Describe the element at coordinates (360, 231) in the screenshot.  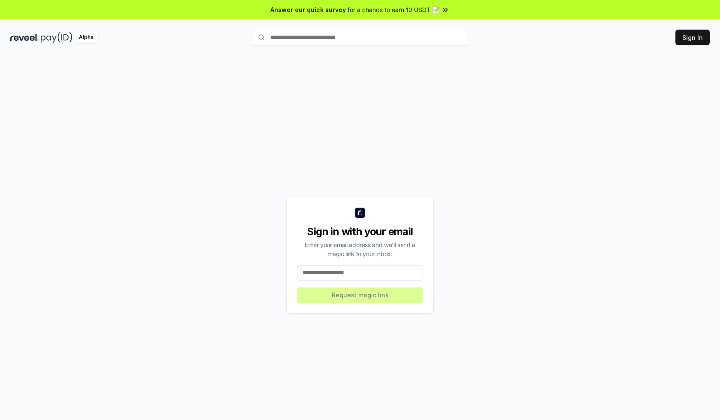
I see `div: Sign in with your email` at that location.